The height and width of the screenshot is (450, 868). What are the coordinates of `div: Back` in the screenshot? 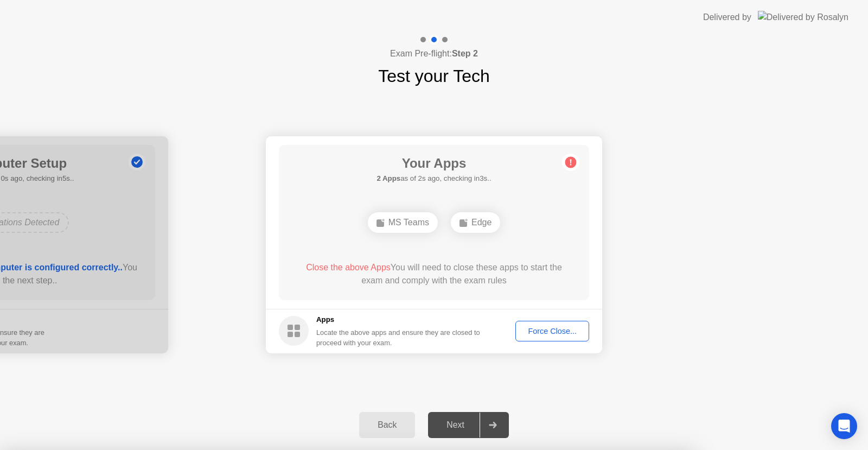 It's located at (387, 425).